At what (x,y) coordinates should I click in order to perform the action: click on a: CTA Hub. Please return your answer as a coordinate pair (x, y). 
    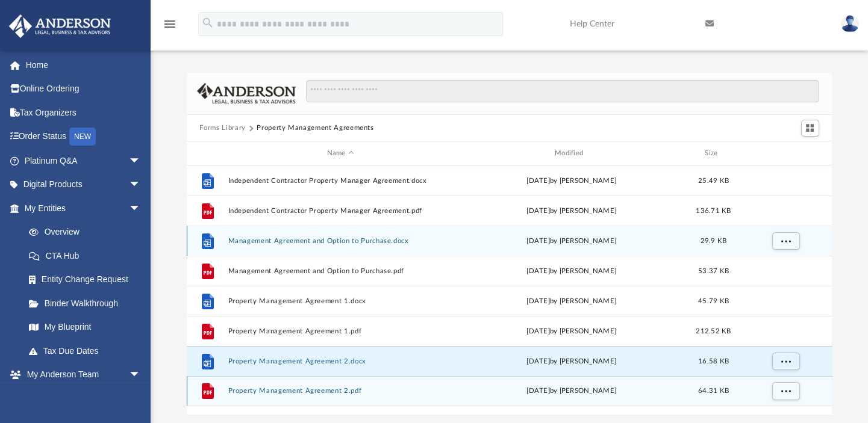
    Looking at the image, I should click on (88, 256).